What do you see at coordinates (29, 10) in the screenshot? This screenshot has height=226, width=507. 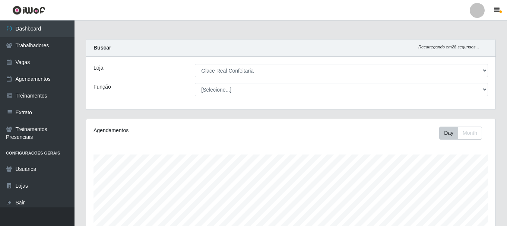 I see `img: CoreUI Logo` at bounding box center [29, 10].